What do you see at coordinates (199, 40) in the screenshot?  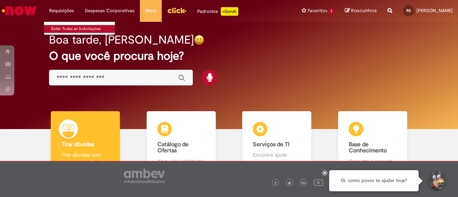 I see `img: happy-face.png` at bounding box center [199, 40].